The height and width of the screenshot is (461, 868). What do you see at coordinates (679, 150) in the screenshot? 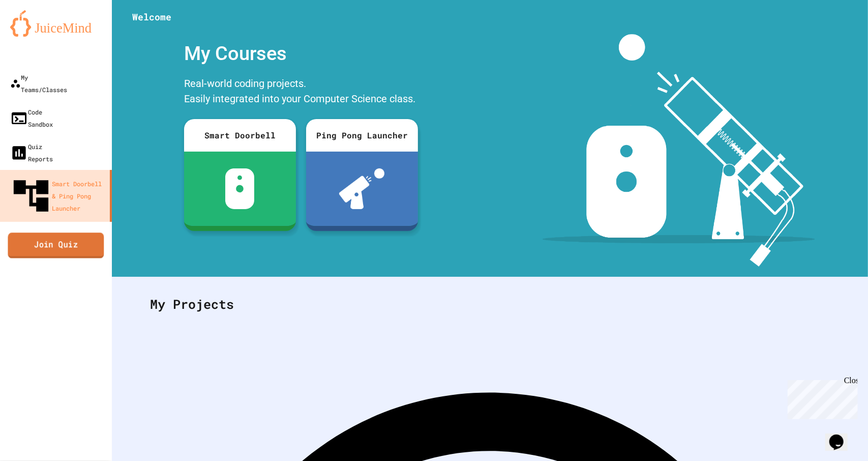
I see `img: banner-image-my-projects.png` at bounding box center [679, 150].